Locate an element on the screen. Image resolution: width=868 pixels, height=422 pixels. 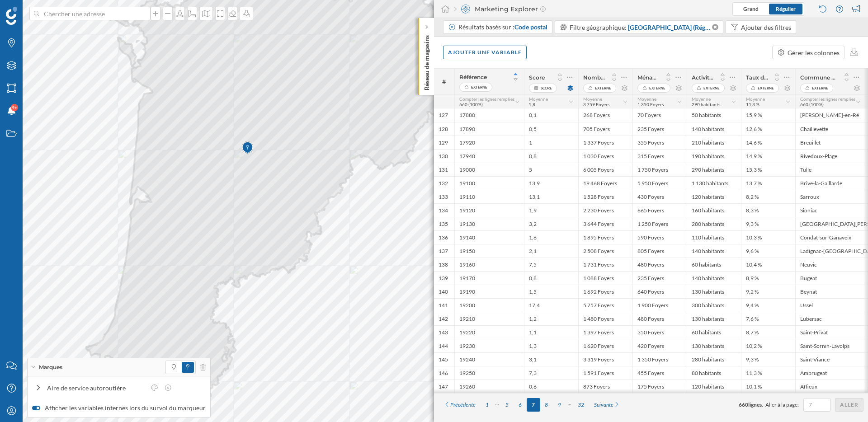
div: 0,5 is located at coordinates (551, 129).